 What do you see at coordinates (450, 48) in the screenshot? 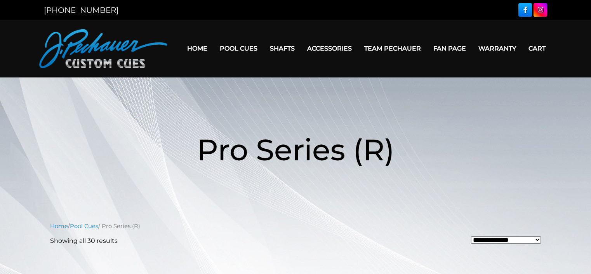
I see `a: Fan Page` at bounding box center [450, 48].